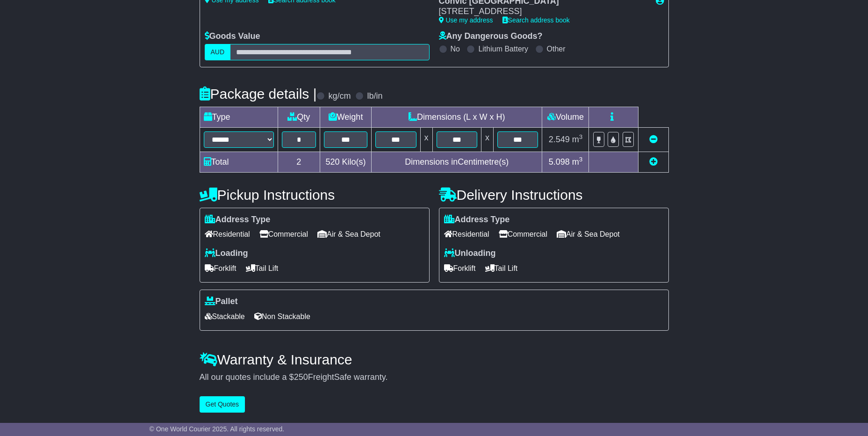 The image size is (868, 436). Describe the element at coordinates (554, 195) in the screenshot. I see `h4: Delivery Instructions` at that location.